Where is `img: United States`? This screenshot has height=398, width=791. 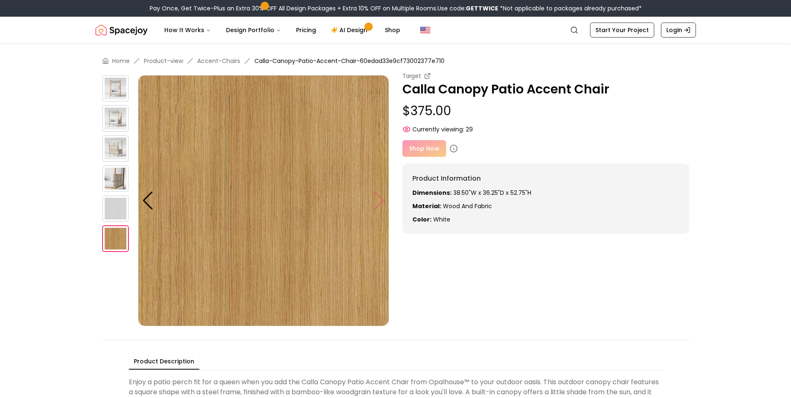 img: United States is located at coordinates (425, 30).